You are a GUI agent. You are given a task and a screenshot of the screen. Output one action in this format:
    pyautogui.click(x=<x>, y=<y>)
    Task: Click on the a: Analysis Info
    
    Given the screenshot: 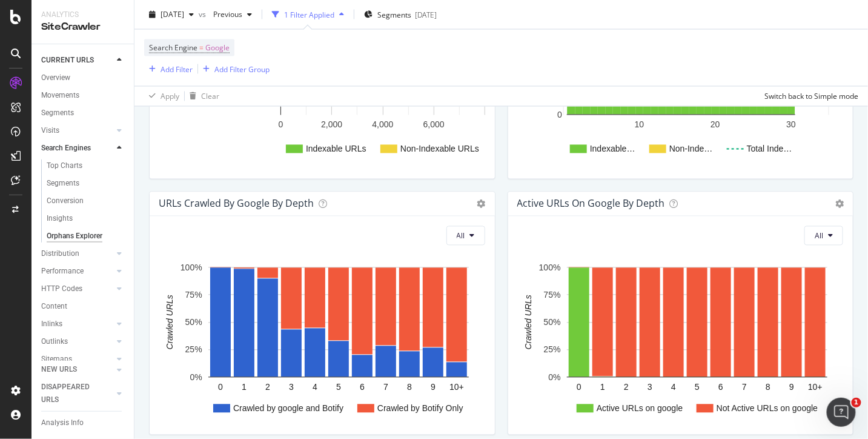 What is the action you would take?
    pyautogui.click(x=83, y=422)
    